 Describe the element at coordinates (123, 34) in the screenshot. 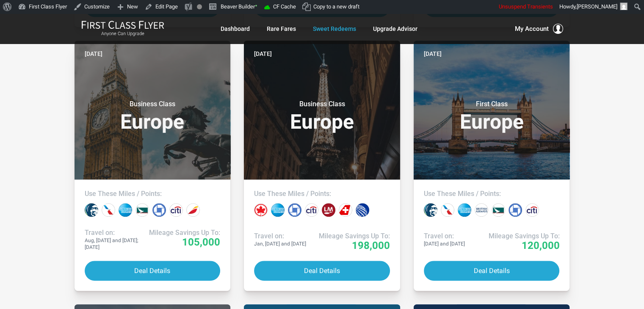

I see `small: Anyone Can Upgrade` at that location.